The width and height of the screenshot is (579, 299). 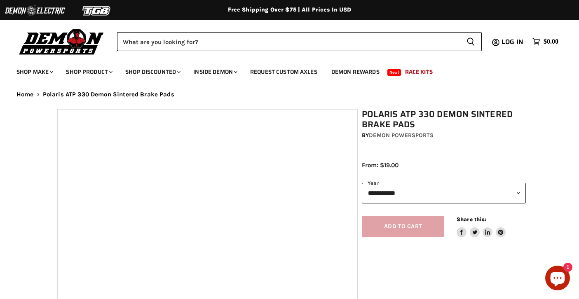 What do you see at coordinates (97, 11) in the screenshot?
I see `img: TGB Logo 2` at bounding box center [97, 11].